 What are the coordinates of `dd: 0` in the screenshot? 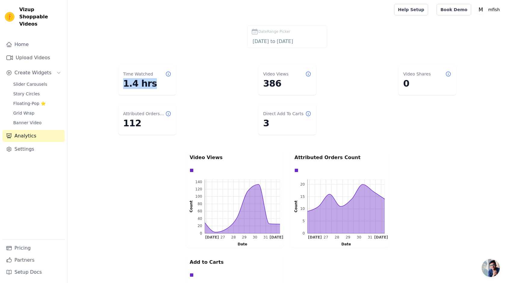 It's located at (427, 84).